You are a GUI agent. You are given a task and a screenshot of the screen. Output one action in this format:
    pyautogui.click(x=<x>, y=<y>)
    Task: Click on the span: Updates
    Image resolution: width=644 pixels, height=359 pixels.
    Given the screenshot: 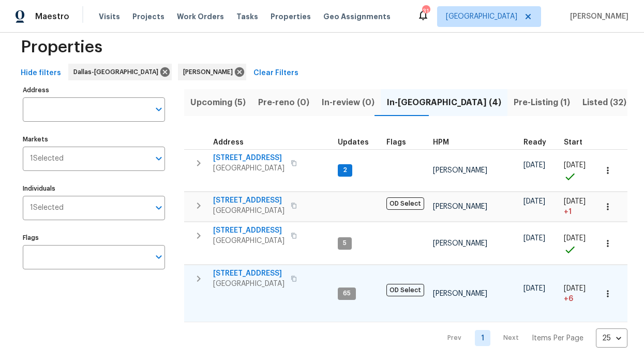 What is the action you would take?
    pyautogui.click(x=353, y=142)
    